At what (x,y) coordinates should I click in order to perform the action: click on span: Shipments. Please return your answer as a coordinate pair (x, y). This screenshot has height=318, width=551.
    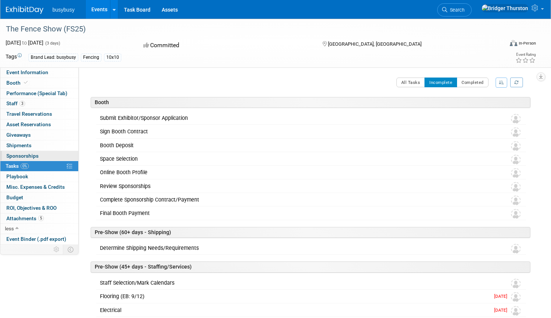
    Looking at the image, I should click on (19, 145).